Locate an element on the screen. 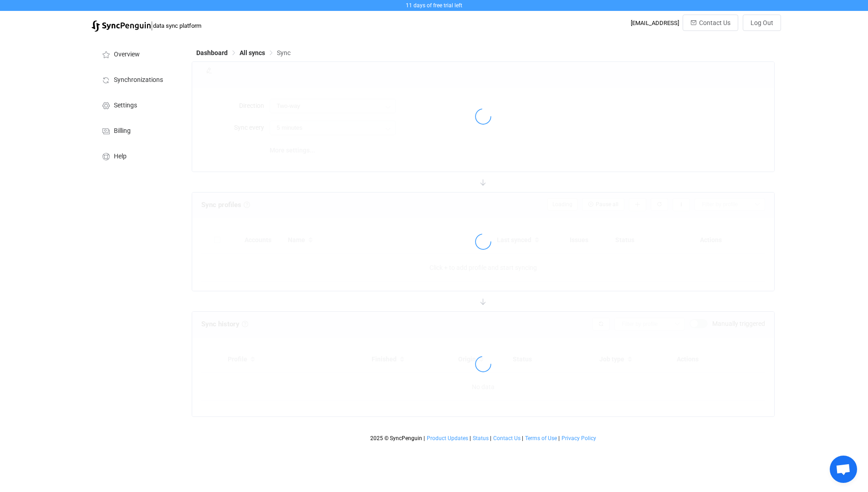  span: Terms of Use is located at coordinates (541, 438).